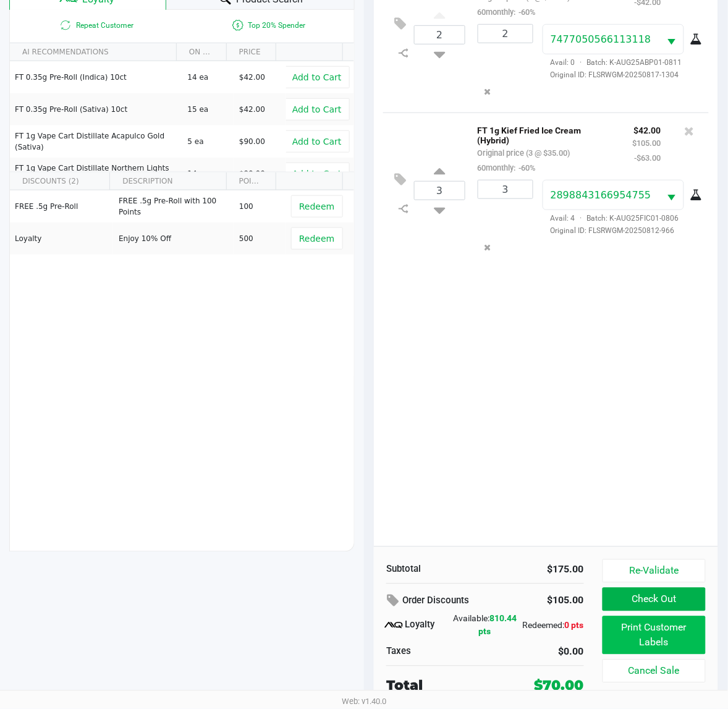 This screenshot has width=728, height=709. I want to click on td: FREE .5g Pre-Roll, so click(61, 207).